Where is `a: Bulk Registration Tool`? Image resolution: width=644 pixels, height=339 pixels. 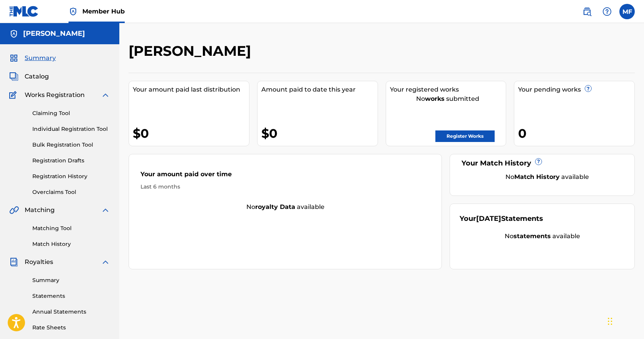 a: Bulk Registration Tool is located at coordinates (71, 145).